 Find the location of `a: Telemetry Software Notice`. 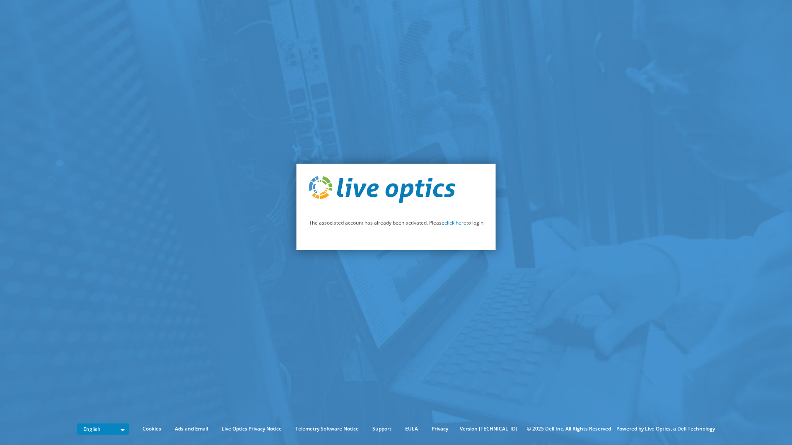

a: Telemetry Software Notice is located at coordinates (327, 429).